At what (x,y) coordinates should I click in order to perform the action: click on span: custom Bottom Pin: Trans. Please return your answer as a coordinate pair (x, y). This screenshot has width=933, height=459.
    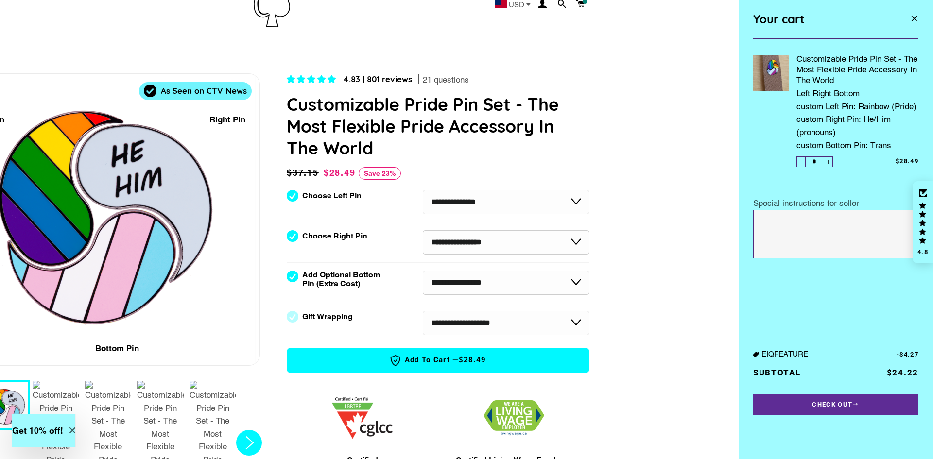
    Looking at the image, I should click on (857, 145).